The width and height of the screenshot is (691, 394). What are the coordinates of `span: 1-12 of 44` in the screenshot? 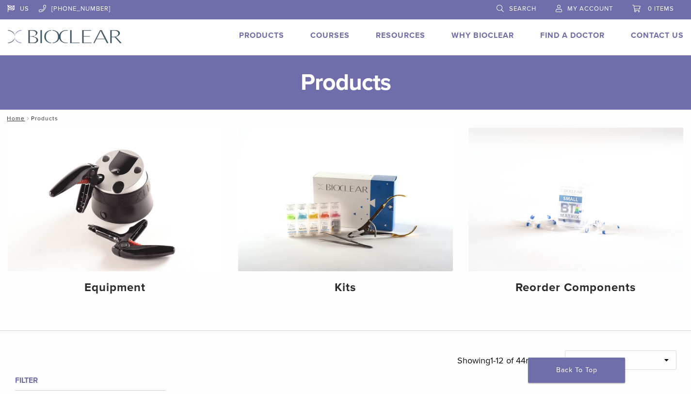 It's located at (508, 360).